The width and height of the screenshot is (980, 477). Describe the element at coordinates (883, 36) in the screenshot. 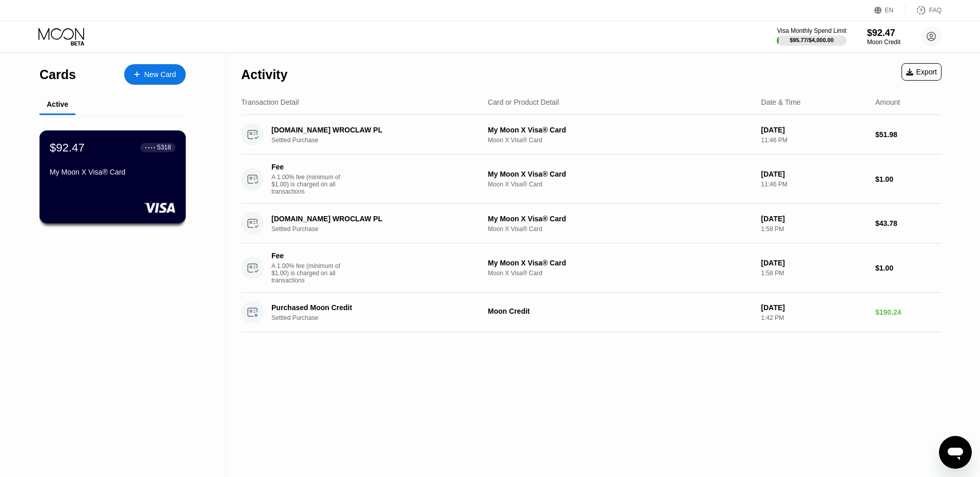

I see `div: $92.47Moon Credit` at that location.